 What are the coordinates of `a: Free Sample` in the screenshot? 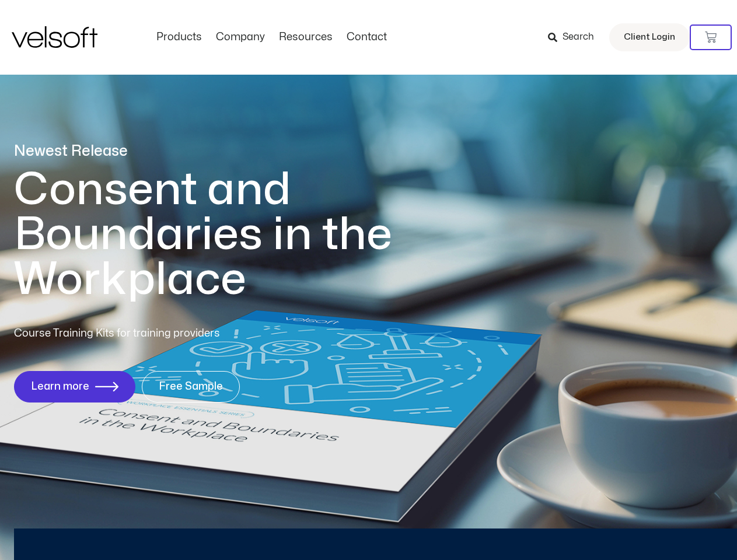 It's located at (191, 387).